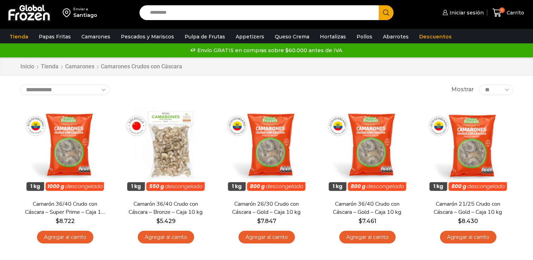 The image size is (533, 260). I want to click on span: Carrito, so click(514, 13).